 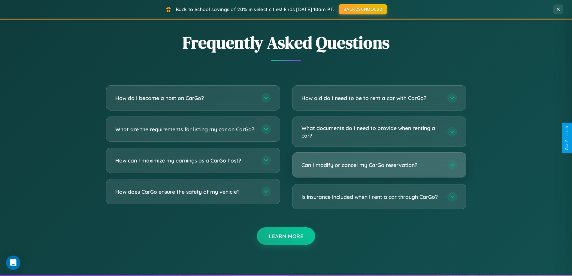 What do you see at coordinates (372, 165) in the screenshot?
I see `h3: Can I modify or cancel my CarGo reservation?` at bounding box center [372, 165].